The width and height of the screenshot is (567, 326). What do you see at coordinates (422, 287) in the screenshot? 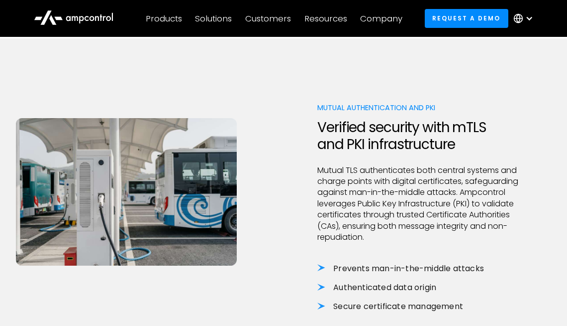
I see `li: Authenticated data origin` at bounding box center [422, 287].